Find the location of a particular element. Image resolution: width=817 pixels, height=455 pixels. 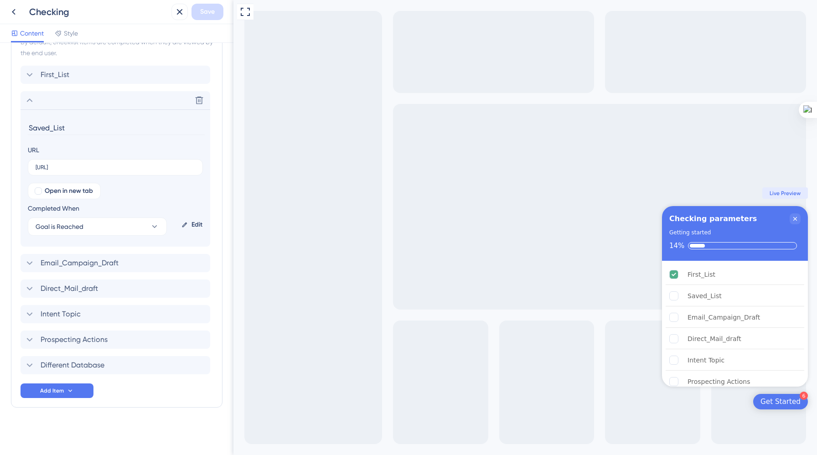

div: Checking is located at coordinates (98, 12).